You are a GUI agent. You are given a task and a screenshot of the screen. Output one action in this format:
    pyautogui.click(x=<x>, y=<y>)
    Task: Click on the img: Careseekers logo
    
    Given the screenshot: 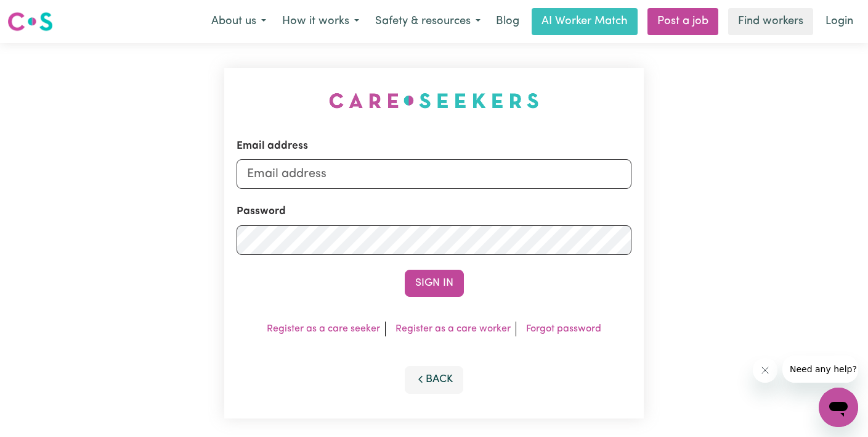 What is the action you would take?
    pyautogui.click(x=30, y=21)
    